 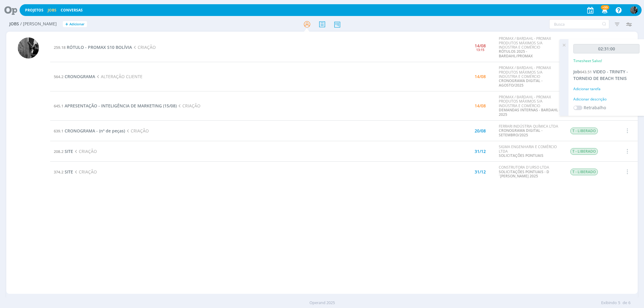 I want to click on a: RÓTULOS 2025 - BARDAHL/PROMAX, so click(x=516, y=53).